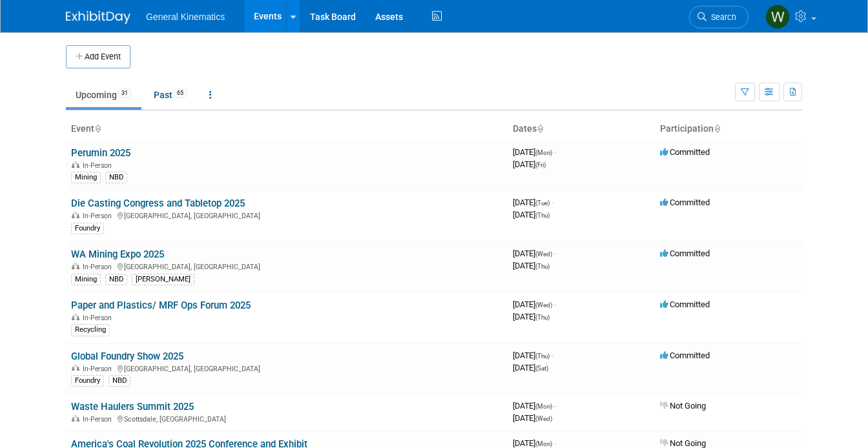 This screenshot has height=448, width=868. Describe the element at coordinates (104, 95) in the screenshot. I see `a: Upcoming31` at that location.